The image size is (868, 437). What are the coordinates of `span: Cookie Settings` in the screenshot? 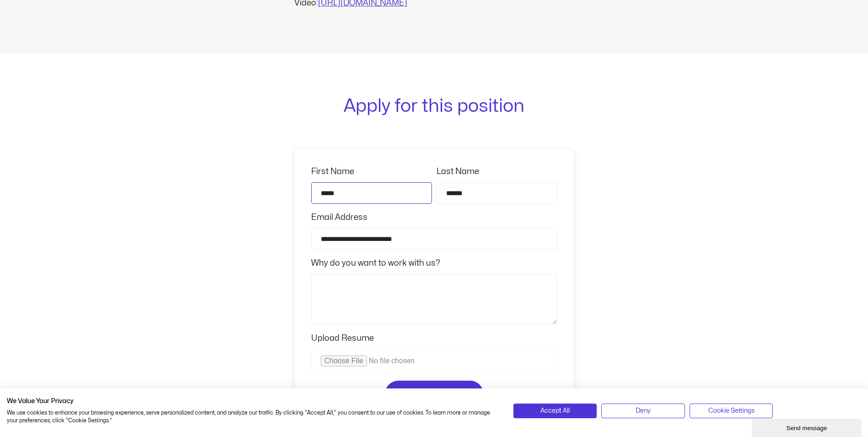 It's located at (731, 411).